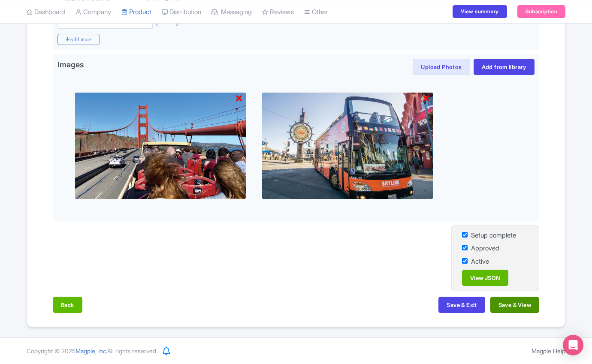 The height and width of the screenshot is (364, 592). What do you see at coordinates (348, 146) in the screenshot?
I see `img: zo2fawno9fjsvwmbjuhc.jpg` at bounding box center [348, 146].